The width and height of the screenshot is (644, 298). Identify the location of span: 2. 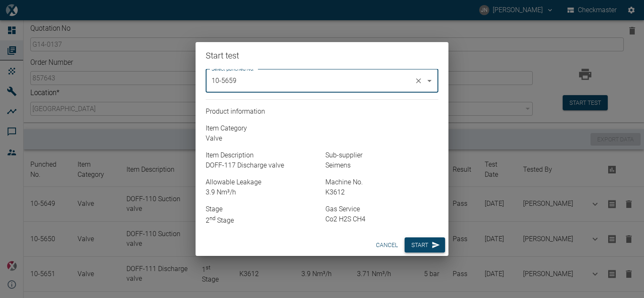
(210, 220).